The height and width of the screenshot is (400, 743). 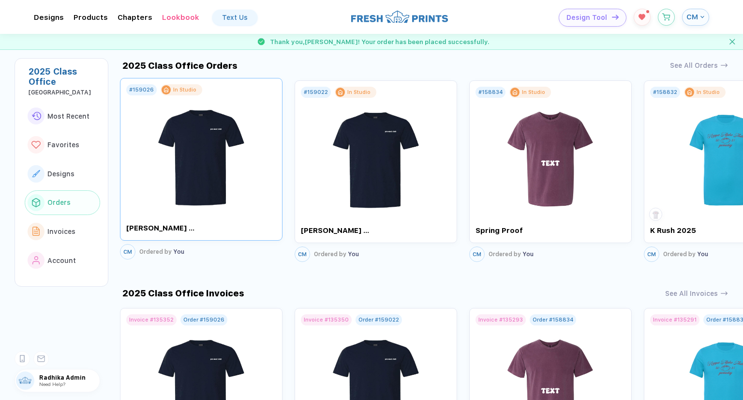 I want to click on span: Designs, so click(x=61, y=174).